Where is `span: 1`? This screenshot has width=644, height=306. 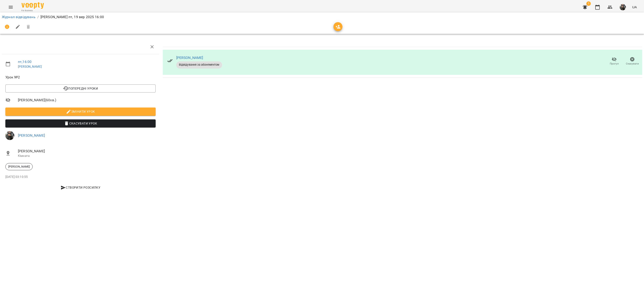
span: 1 is located at coordinates (589, 3).